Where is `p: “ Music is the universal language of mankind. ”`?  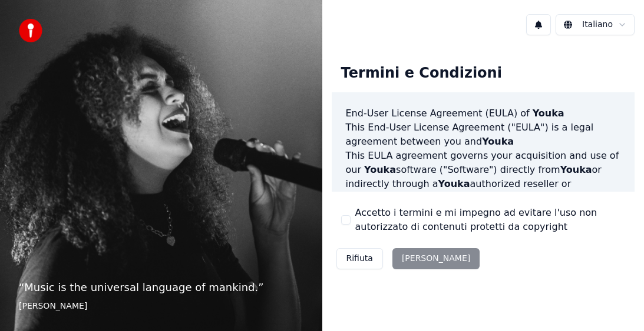
p: “ Music is the universal language of mankind. ” is located at coordinates (161, 287).